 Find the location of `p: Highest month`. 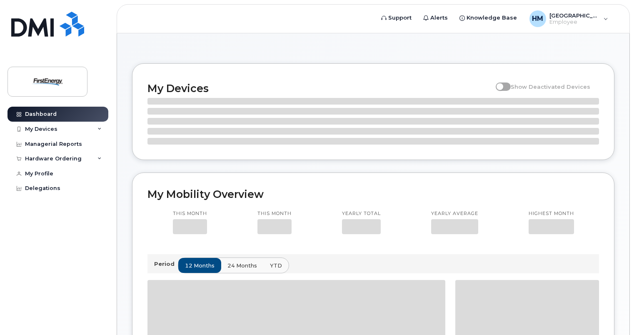

p: Highest month is located at coordinates (551, 214).